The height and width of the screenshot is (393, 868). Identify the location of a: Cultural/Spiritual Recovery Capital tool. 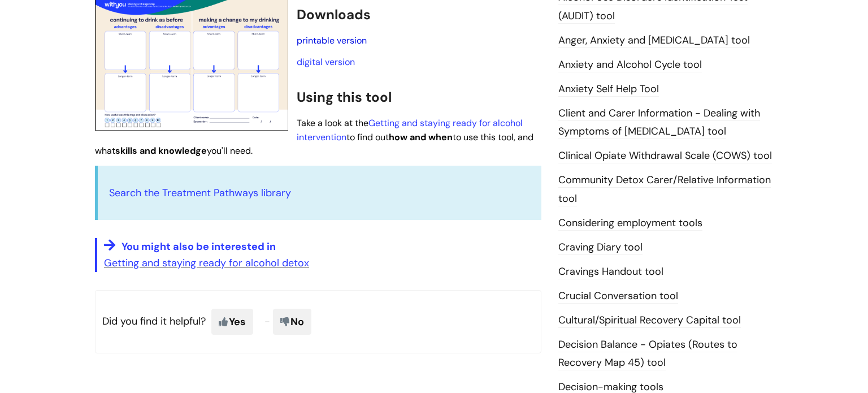
(649, 320).